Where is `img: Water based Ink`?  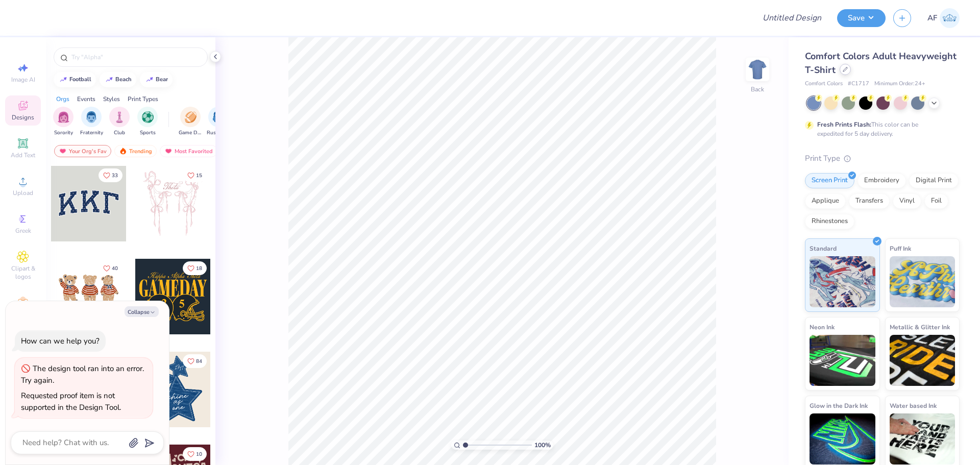
img: Water based Ink is located at coordinates (922, 439).